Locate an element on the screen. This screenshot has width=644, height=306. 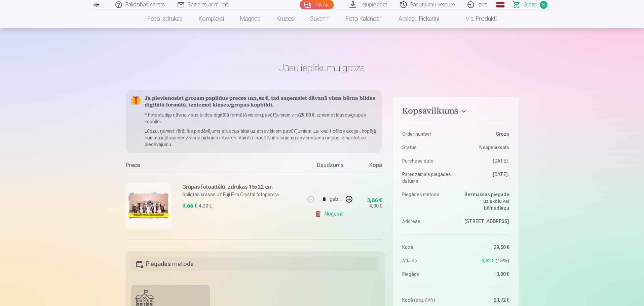
dd: Grozs is located at coordinates (484, 134).